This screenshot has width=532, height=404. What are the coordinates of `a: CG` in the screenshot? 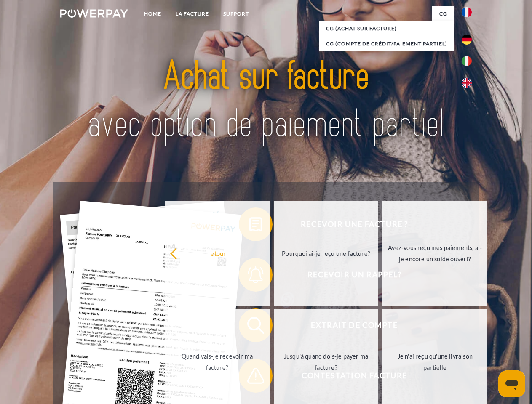 It's located at (443, 14).